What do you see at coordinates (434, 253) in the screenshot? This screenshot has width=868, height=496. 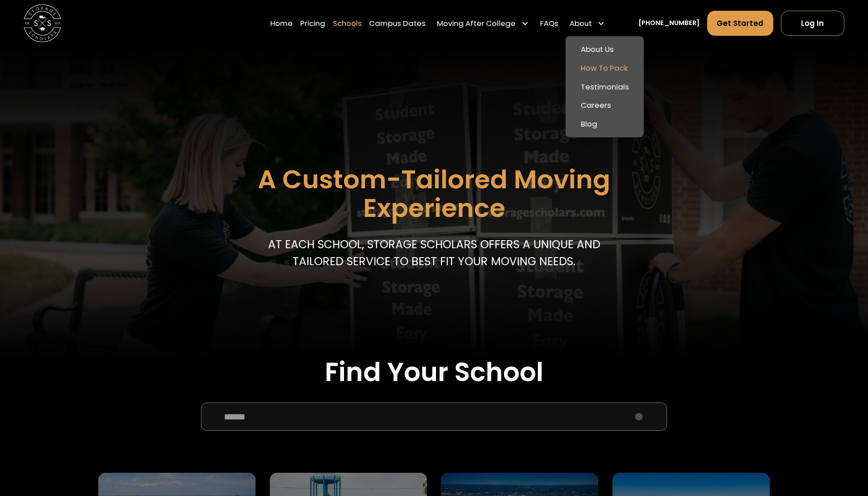 I see `p: At each school, storage scholars offers a unique and tailored service to best fit your Moving needs.` at bounding box center [434, 253].